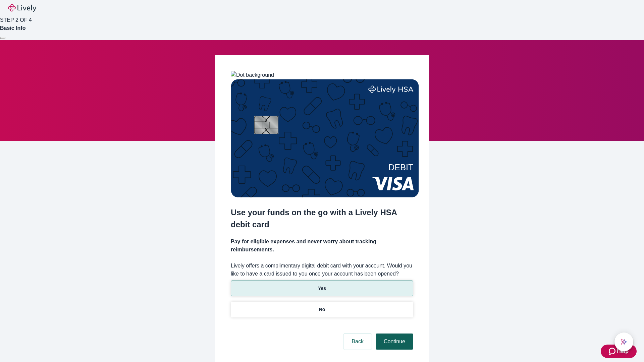 The height and width of the screenshot is (362, 644). Describe the element at coordinates (357, 341) in the screenshot. I see `button: Back` at that location.